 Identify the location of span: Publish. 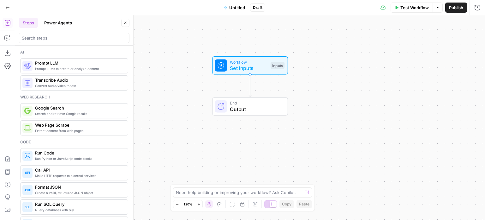
(456, 8).